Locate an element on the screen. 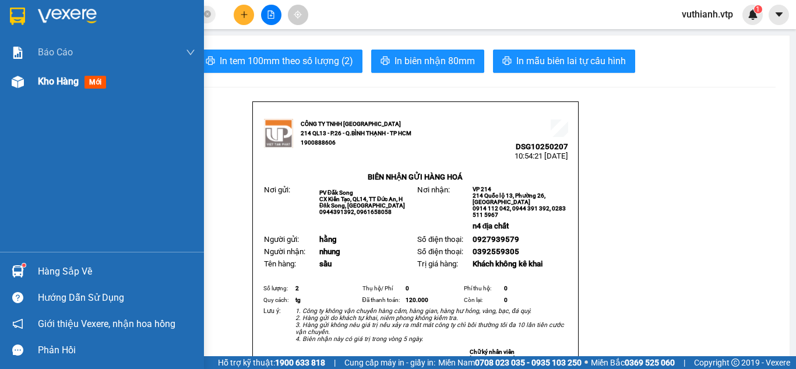  span: Người nhận: is located at coordinates (284, 251).